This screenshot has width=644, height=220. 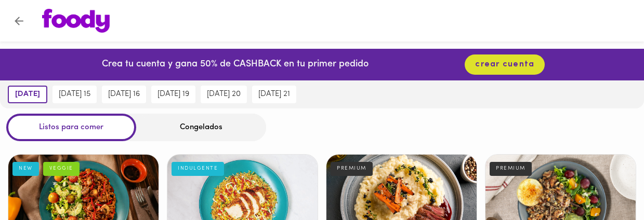 I want to click on div: VEGGIE, so click(x=61, y=169).